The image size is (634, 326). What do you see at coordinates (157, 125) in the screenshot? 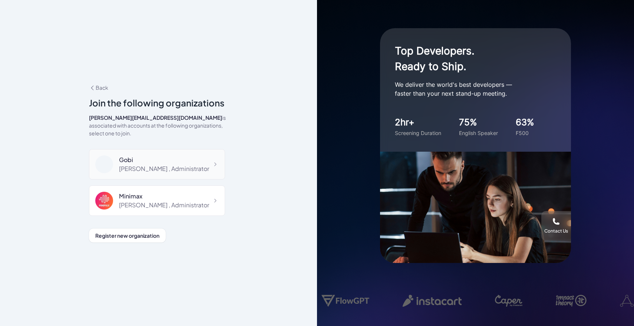
I see `span: is associated with accounts at the following organizations, select one to join.` at bounding box center [157, 125].